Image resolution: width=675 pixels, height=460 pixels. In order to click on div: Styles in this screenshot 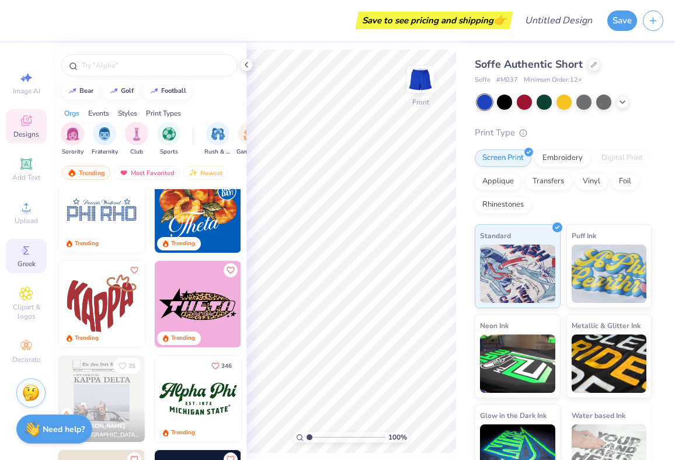, I will do `click(127, 113)`.